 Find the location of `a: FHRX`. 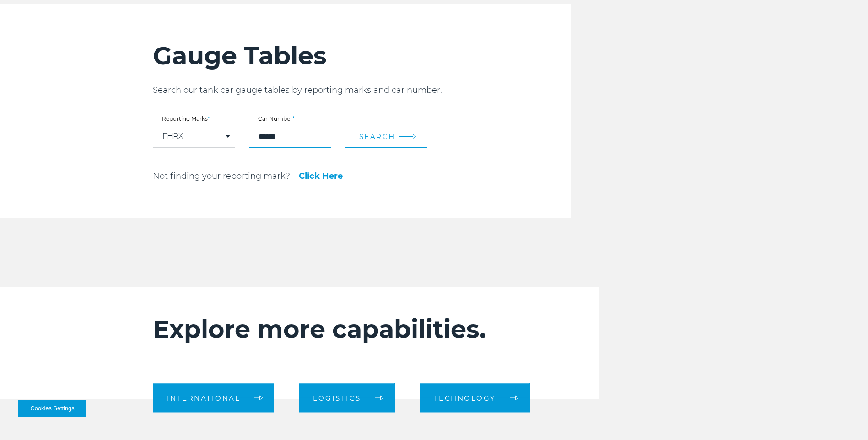

a: FHRX is located at coordinates (173, 136).